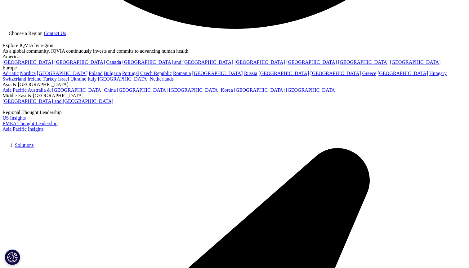  Describe the element at coordinates (30, 123) in the screenshot. I see `a: EMEA Thought Leadership` at that location.